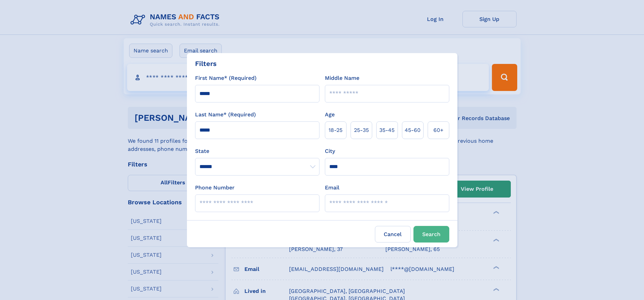 This screenshot has width=644, height=300. Describe the element at coordinates (386, 130) in the screenshot. I see `span: 35‑45` at that location.